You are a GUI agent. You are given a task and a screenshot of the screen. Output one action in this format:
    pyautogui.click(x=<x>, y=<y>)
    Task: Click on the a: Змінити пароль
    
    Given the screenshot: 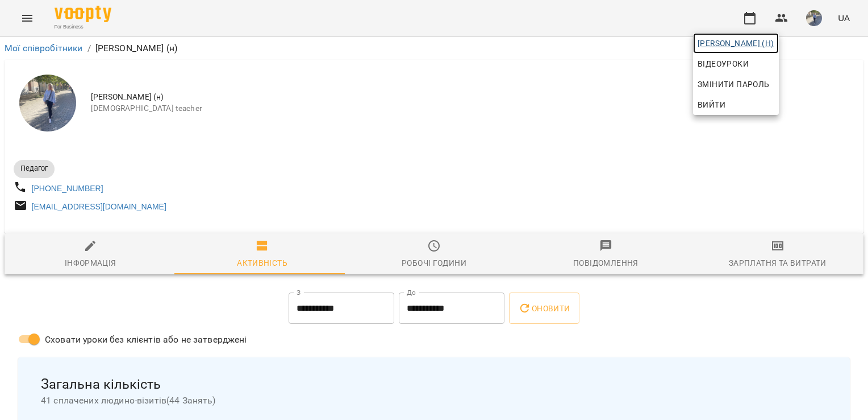 What is the action you would take?
    pyautogui.click(x=736, y=84)
    